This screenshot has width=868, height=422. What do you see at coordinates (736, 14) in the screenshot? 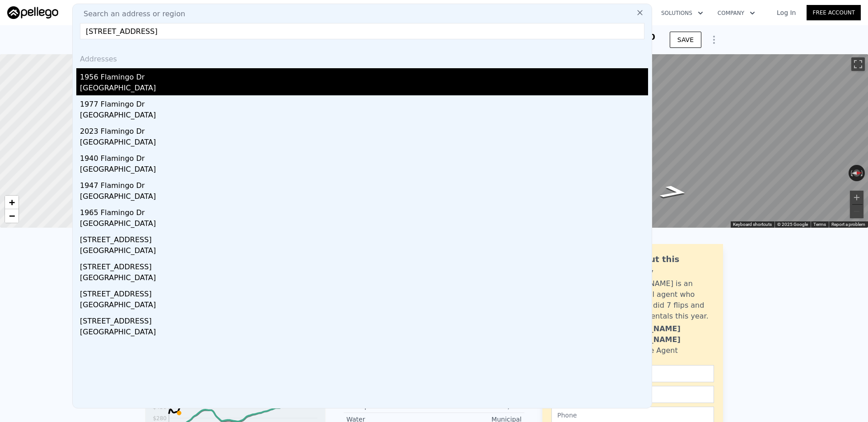
I see `button: Company` at bounding box center [736, 14].